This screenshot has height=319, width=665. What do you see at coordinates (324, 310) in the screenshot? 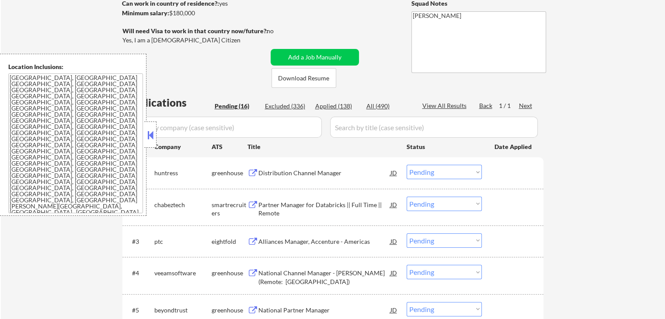
I see `div: National Partner Manager` at bounding box center [324, 310].